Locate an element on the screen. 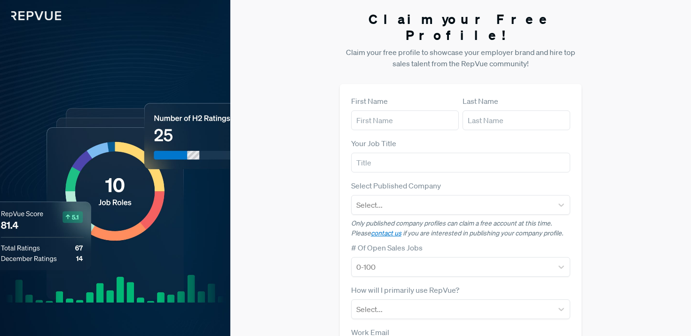  label: First Name is located at coordinates (369, 101).